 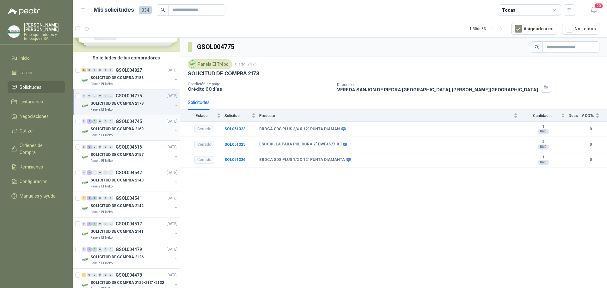 I want to click on span: Negociaciones, so click(x=34, y=116).